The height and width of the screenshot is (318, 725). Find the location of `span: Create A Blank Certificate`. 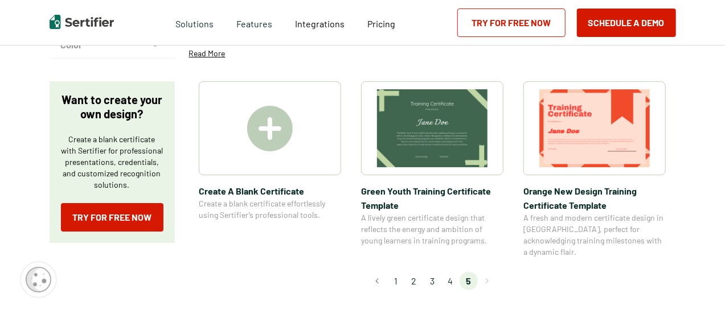

span: Create A Blank Certificate is located at coordinates (270, 191).